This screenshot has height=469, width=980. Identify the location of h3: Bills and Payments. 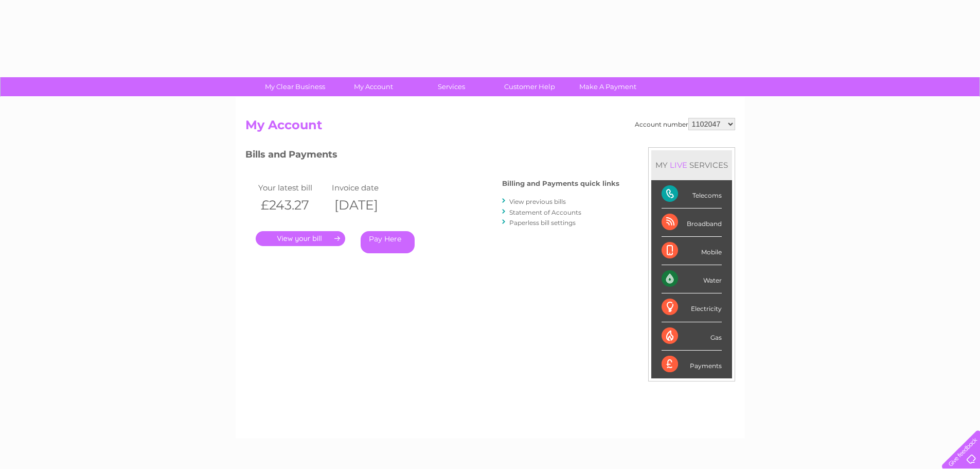
(432, 155).